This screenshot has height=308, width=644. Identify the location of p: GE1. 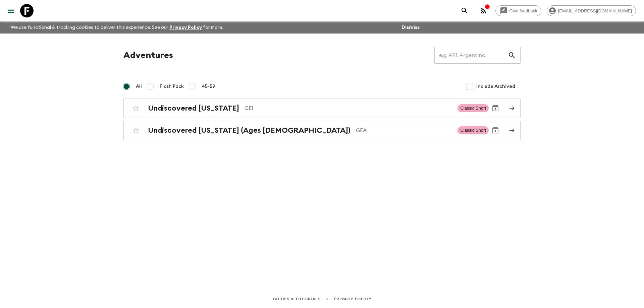
(348, 108).